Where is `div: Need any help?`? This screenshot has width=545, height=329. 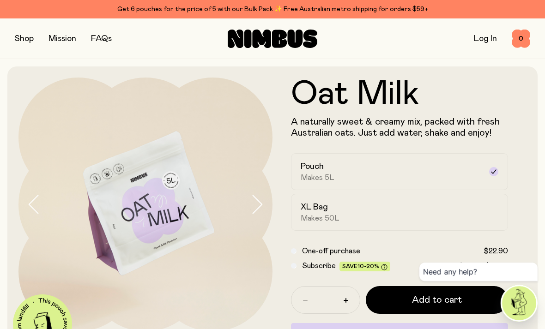
div: Need any help? is located at coordinates (479, 272).